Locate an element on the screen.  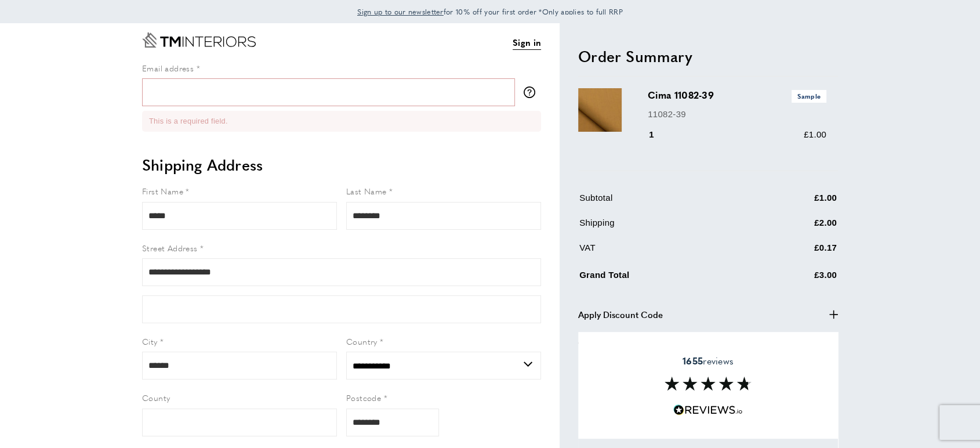
span: Country is located at coordinates (362, 341).